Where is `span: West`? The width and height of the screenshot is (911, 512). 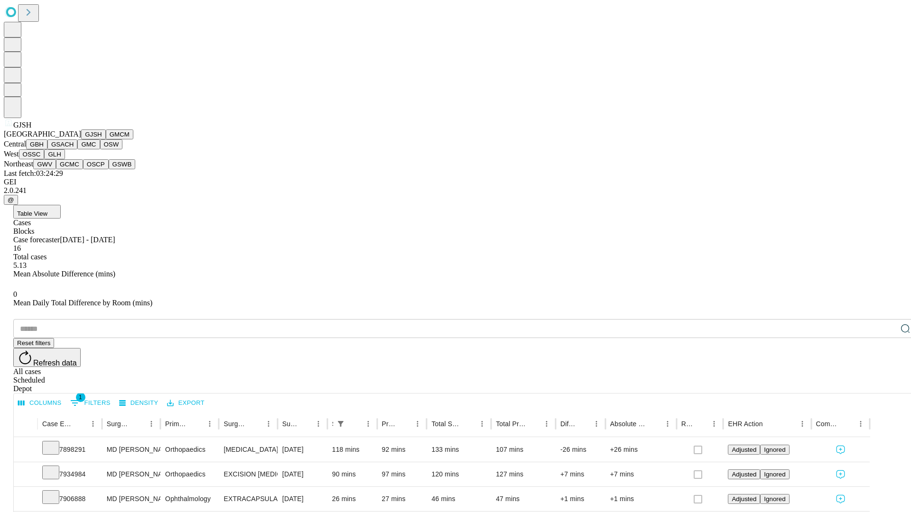 span: West is located at coordinates (11, 154).